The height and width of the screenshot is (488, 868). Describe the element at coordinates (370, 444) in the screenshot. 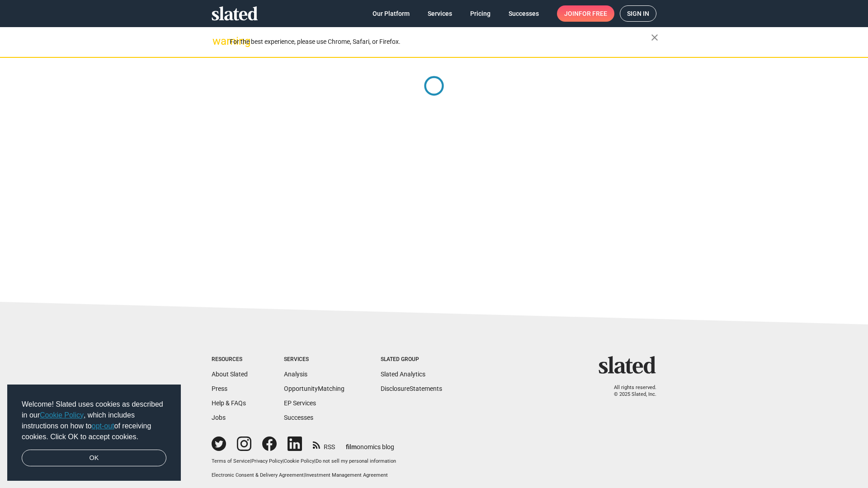

I see `a: filmonomics blog` at that location.